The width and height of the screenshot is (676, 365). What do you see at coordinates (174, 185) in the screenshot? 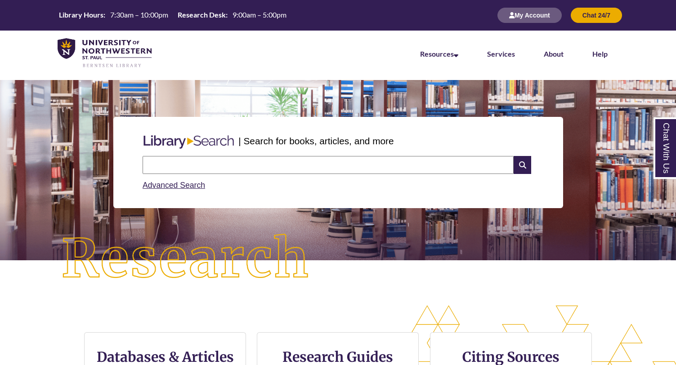
I see `a: Advanced Search` at bounding box center [174, 185].